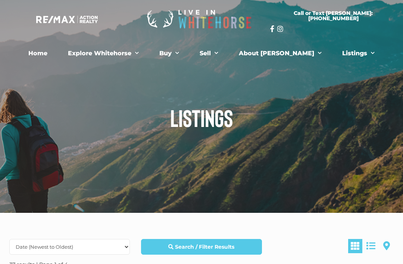 The width and height of the screenshot is (403, 264). What do you see at coordinates (358, 53) in the screenshot?
I see `a: Listings` at bounding box center [358, 53].